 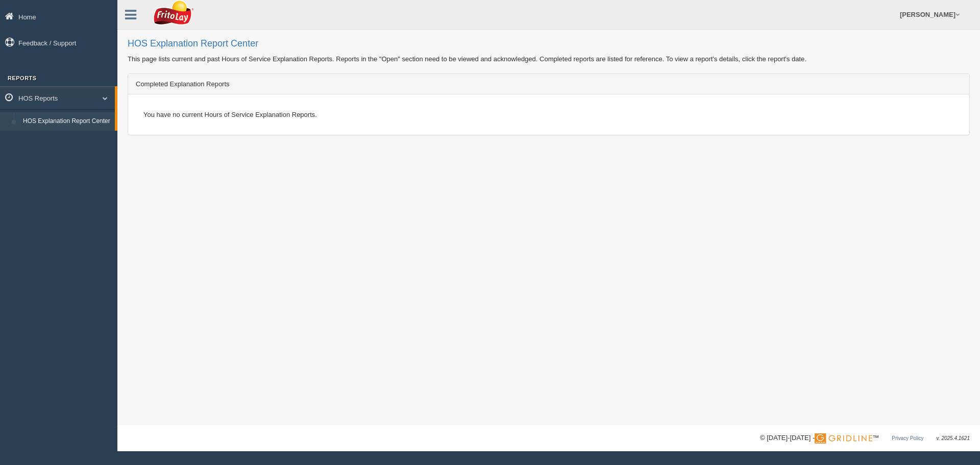 What do you see at coordinates (843, 438) in the screenshot?
I see `img: Gridline` at bounding box center [843, 438].